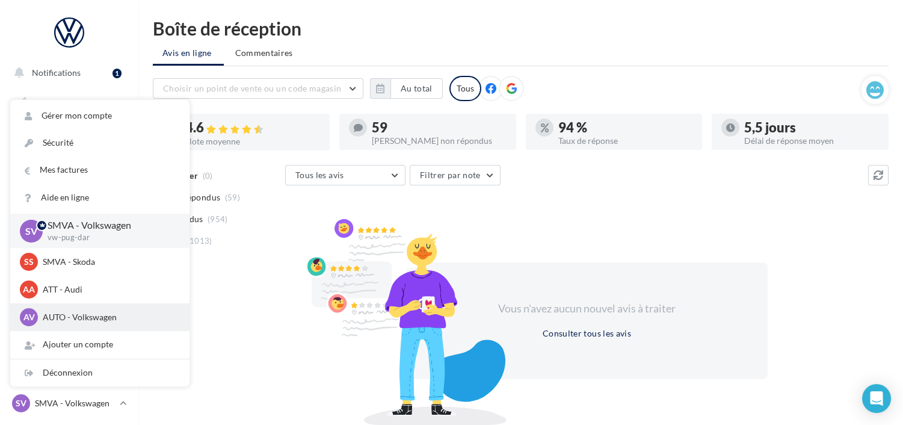 This screenshot has width=903, height=425. Describe the element at coordinates (109, 289) in the screenshot. I see `p: ATT - Audi` at that location.